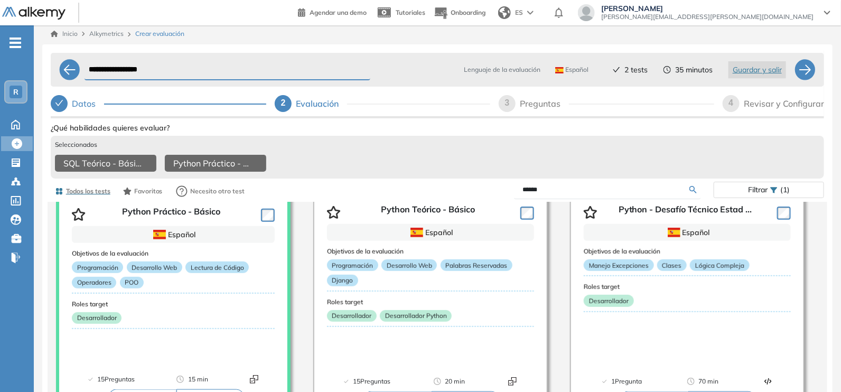  What do you see at coordinates (217, 191) in the screenshot?
I see `span: Necesito otro test` at bounding box center [217, 191].